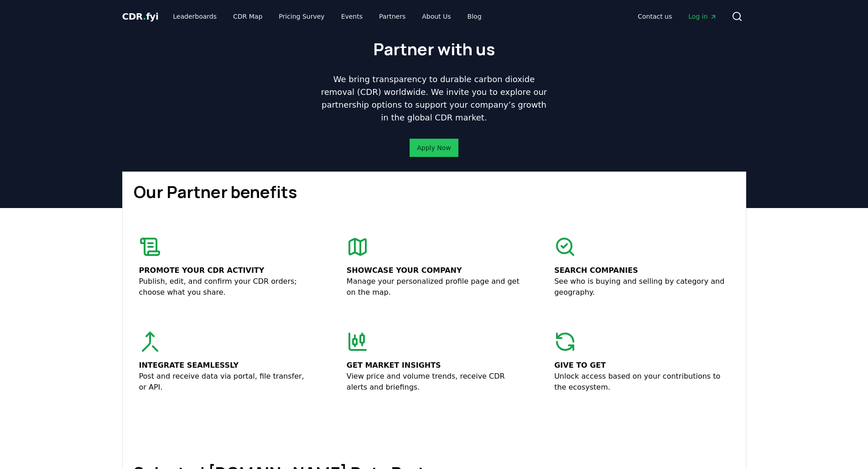  Describe the element at coordinates (140, 17) in the screenshot. I see `a: CDR.fyi` at that location.